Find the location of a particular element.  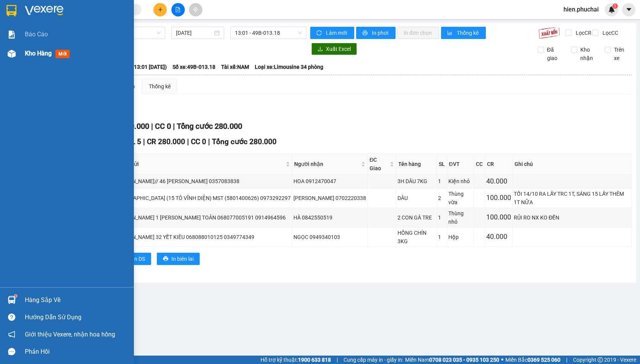

span: Đã giao is located at coordinates (555, 54).